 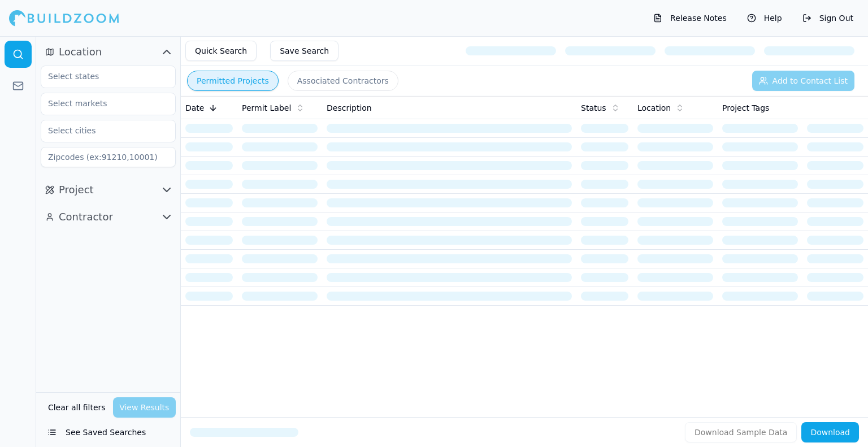 I want to click on button: Associated Contractors, so click(x=343, y=80).